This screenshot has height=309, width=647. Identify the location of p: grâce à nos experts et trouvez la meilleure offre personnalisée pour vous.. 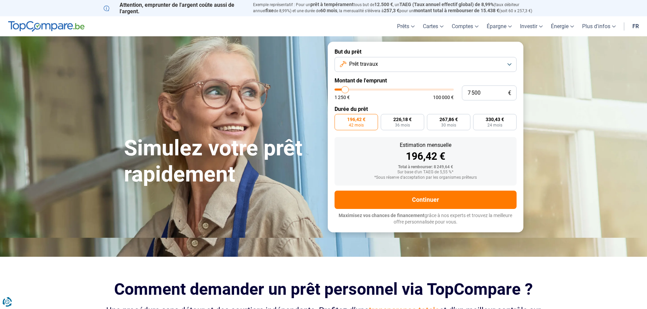
(426, 219).